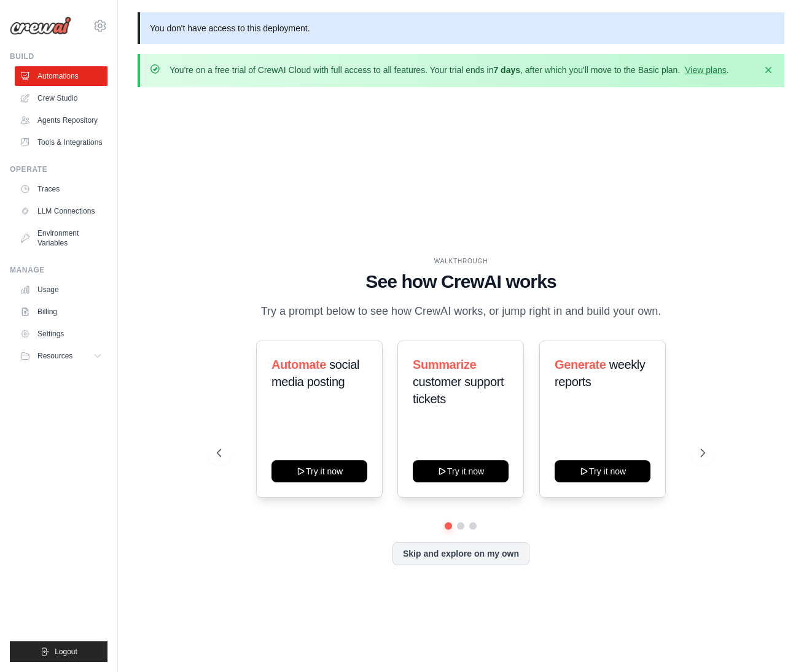  Describe the element at coordinates (599, 374) in the screenshot. I see `span: weekly reports` at that location.